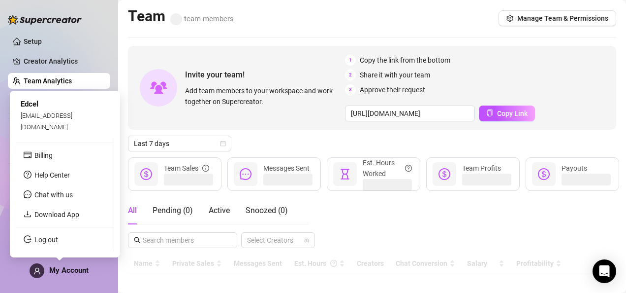 This screenshot has width=626, height=293. Describe the element at coordinates (30, 104) in the screenshot. I see `span: Edcel` at that location.